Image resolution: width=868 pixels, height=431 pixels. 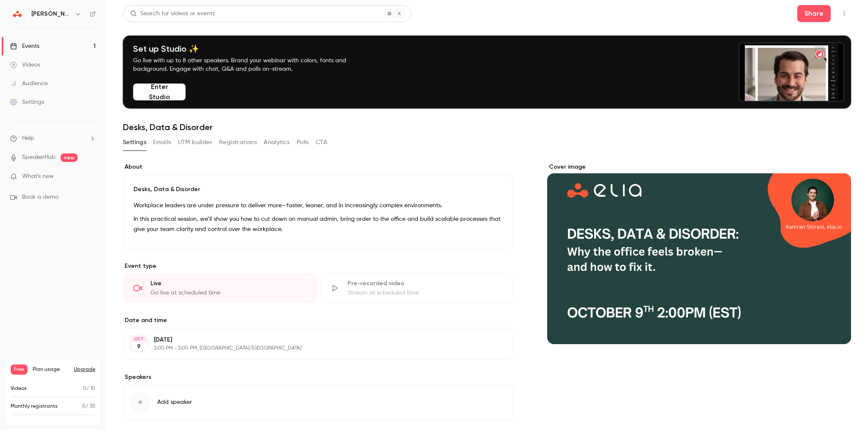 What do you see at coordinates (318, 167) in the screenshot?
I see `label: About` at bounding box center [318, 167].